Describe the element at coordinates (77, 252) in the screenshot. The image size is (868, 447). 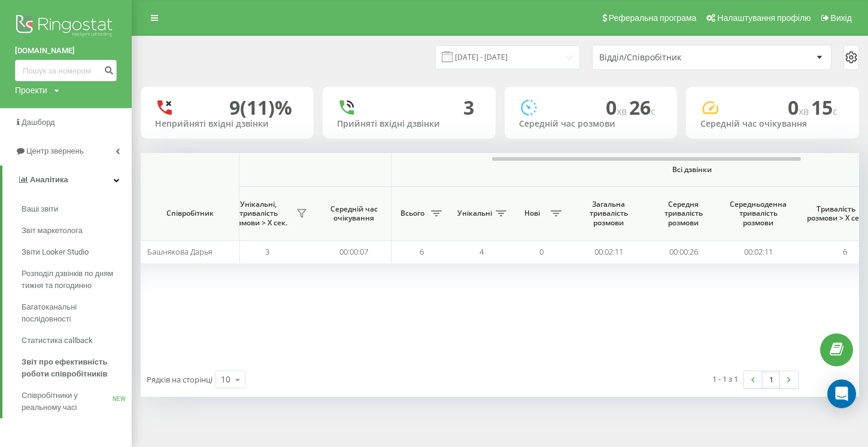
I see `a: Звіти Looker Studio` at that location.